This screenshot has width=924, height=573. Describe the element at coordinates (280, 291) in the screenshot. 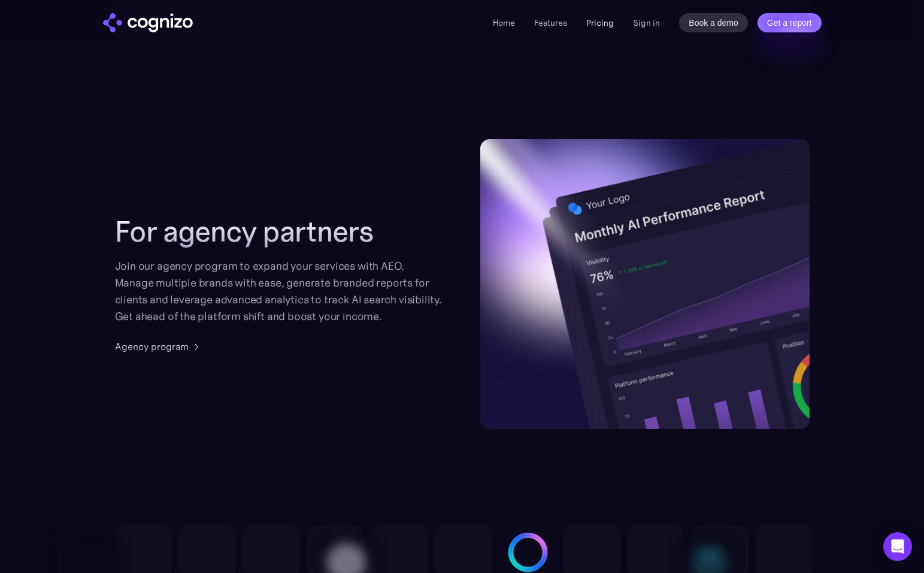

I see `div: Join our agency program to expand your services with AEO. Manage multiple brands with ease, gener...` at that location.